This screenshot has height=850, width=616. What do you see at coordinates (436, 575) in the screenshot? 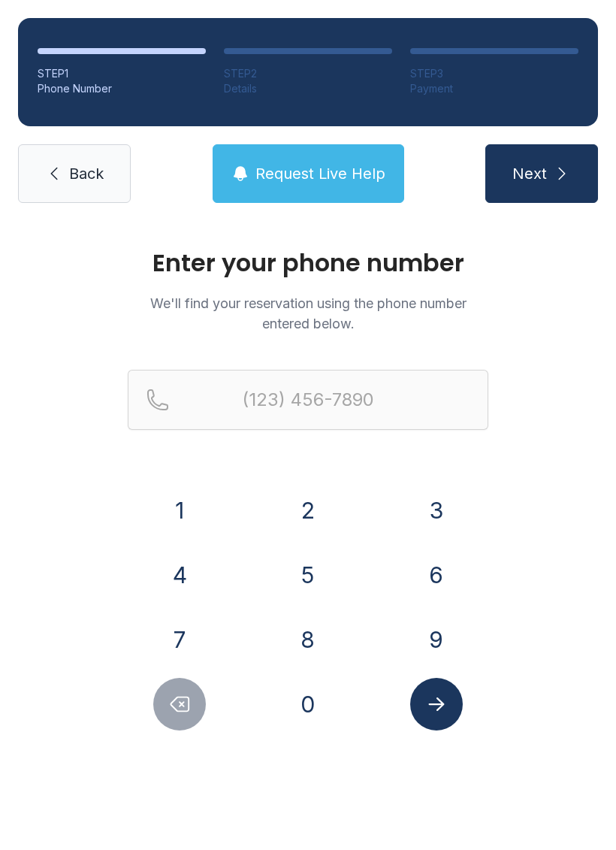
I see `button: 6` at bounding box center [436, 575].